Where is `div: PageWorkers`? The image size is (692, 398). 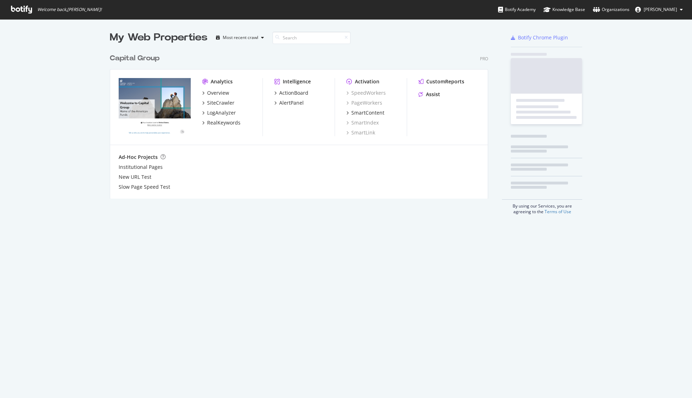
div: PageWorkers is located at coordinates (364, 103).